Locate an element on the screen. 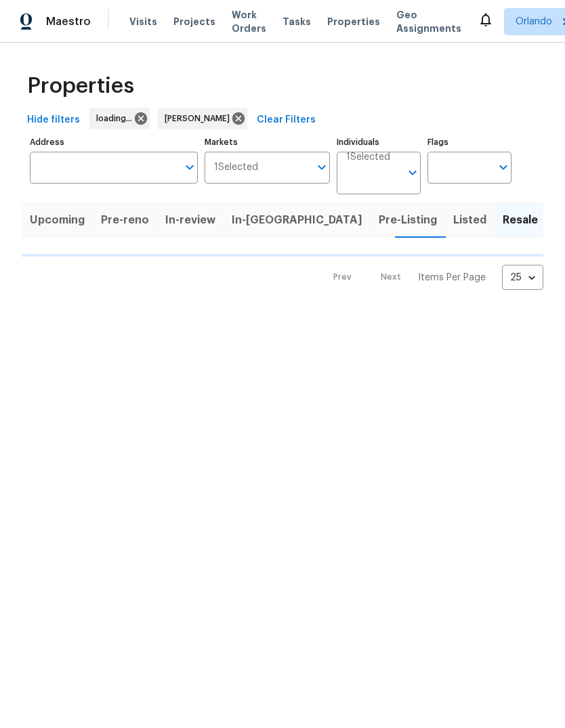  label: Individuals is located at coordinates (379, 142).